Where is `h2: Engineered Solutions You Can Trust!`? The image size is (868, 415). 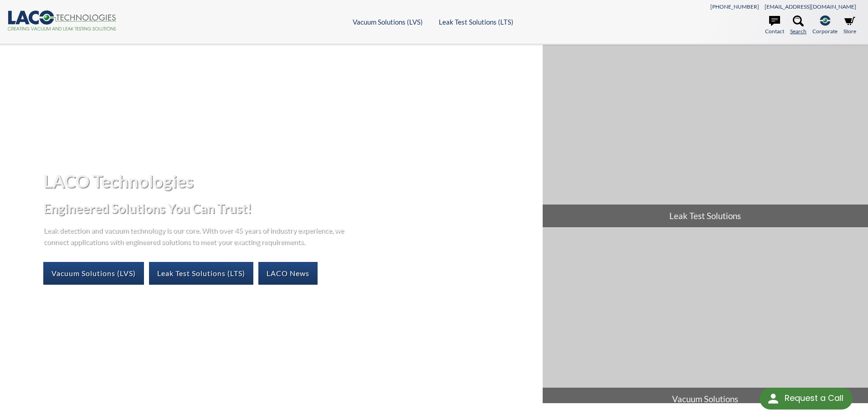 h2: Engineered Solutions You Can Trust! is located at coordinates (289, 208).